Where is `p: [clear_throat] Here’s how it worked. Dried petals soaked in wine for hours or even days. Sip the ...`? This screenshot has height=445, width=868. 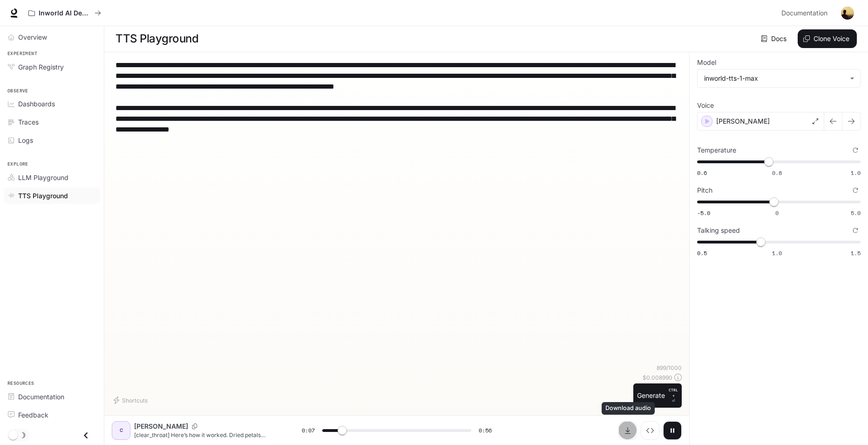 p: [clear_throat] Here’s how it worked. Dried petals soaked in wine for hours or even days. Sip the ... is located at coordinates (207, 434).